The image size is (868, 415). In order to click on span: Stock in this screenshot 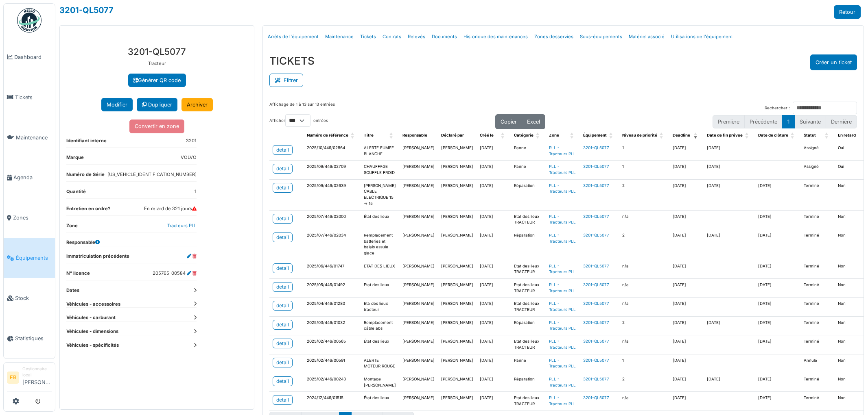, I will do `click(33, 298)`.